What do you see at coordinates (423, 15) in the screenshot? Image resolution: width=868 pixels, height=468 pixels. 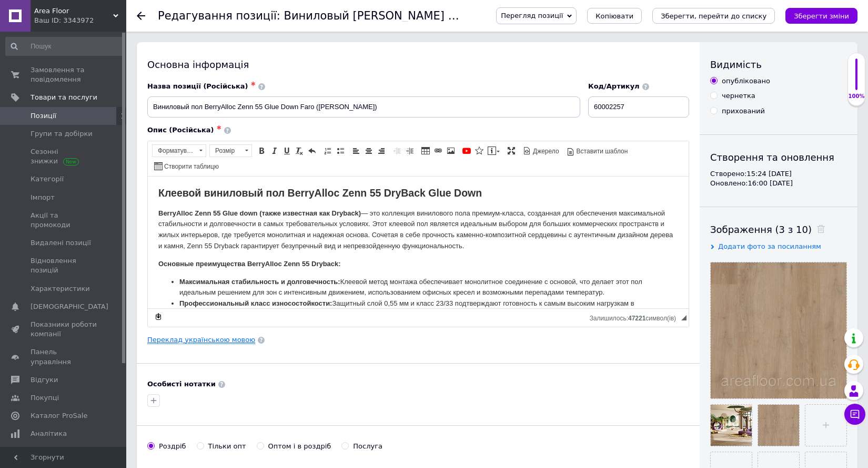 I see `h1: Редагування позиції: Виниловый пол BerryAlloc Zenn 55 Glue Down Faro (клеевой)` at bounding box center [423, 15].